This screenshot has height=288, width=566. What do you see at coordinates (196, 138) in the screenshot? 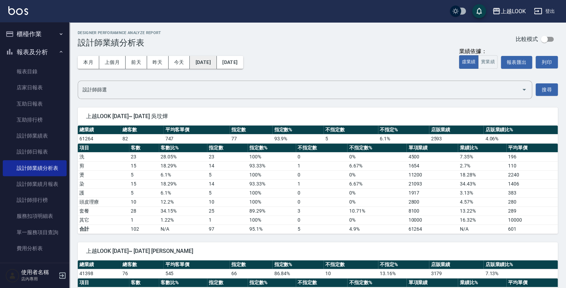
I see `td: 747` at bounding box center [196, 138].